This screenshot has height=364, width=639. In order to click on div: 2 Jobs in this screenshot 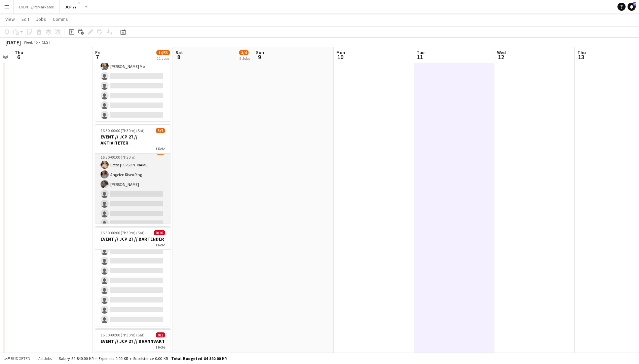, I will do `click(245, 58)`.